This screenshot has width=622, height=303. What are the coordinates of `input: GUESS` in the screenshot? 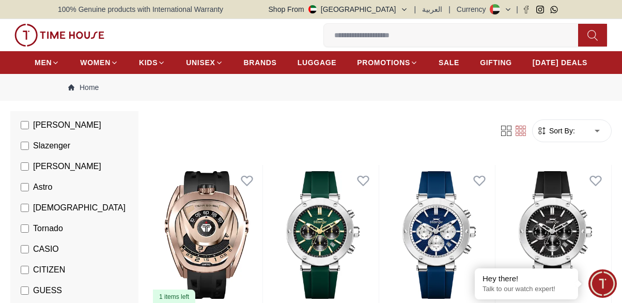 It's located at (25, 290).